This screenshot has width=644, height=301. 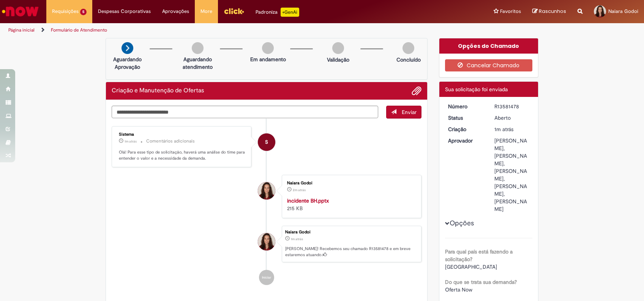 I want to click on p: Olá! Para esse tipo de solicitação, haverá uma análise do time para entender o valor e a necessid..., so click(x=182, y=155).